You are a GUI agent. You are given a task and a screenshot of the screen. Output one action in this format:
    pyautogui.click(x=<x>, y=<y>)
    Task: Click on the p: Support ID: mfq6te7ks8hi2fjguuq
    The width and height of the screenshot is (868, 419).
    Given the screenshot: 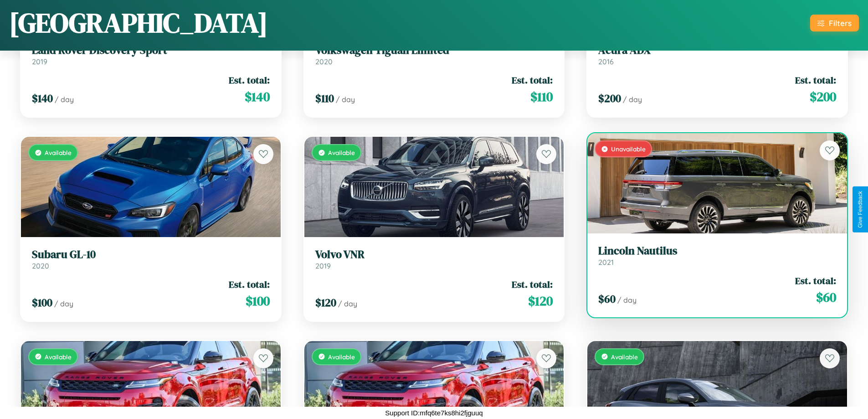 What is the action you would take?
    pyautogui.click(x=434, y=413)
    